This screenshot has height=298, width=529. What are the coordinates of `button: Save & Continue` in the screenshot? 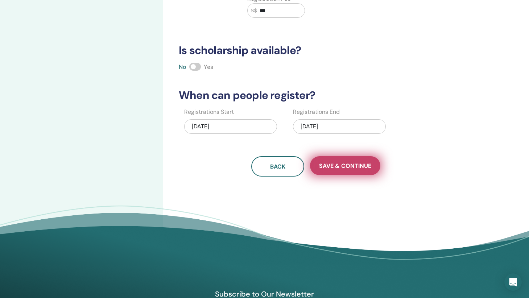 It's located at (345, 166).